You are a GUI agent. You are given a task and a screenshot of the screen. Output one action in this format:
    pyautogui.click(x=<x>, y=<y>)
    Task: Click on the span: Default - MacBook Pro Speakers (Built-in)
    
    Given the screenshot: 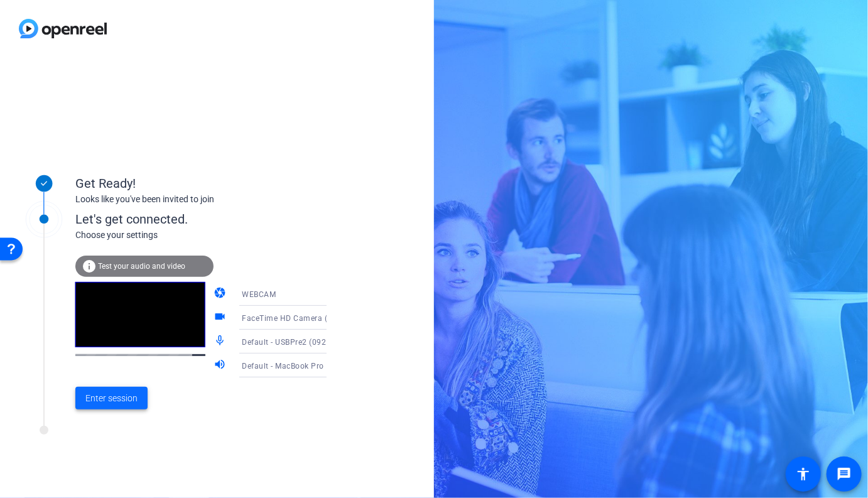 What is the action you would take?
    pyautogui.click(x=317, y=366)
    